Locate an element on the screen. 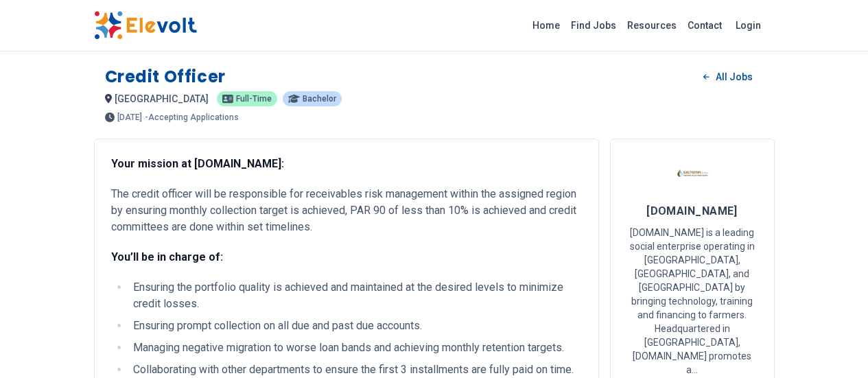 The height and width of the screenshot is (378, 868). a: Home is located at coordinates (547, 25).